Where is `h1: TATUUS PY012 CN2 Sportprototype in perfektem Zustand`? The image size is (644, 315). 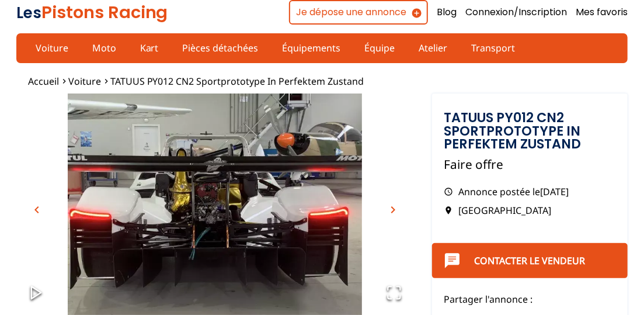
h1: TATUUS PY012 CN2 Sportprototype in perfektem Zustand is located at coordinates (530, 130).